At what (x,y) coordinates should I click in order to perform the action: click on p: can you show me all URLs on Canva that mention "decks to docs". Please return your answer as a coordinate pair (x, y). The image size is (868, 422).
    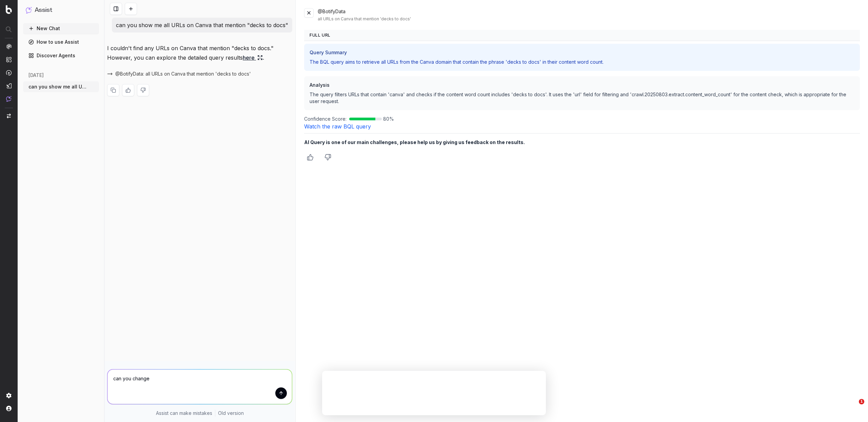
    Looking at the image, I should click on (202, 25).